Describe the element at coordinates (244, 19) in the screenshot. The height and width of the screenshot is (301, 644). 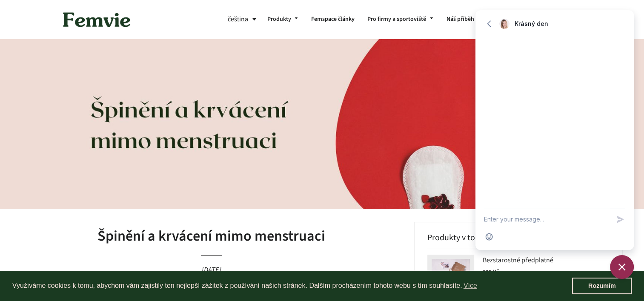
I see `button: čeština` at that location.